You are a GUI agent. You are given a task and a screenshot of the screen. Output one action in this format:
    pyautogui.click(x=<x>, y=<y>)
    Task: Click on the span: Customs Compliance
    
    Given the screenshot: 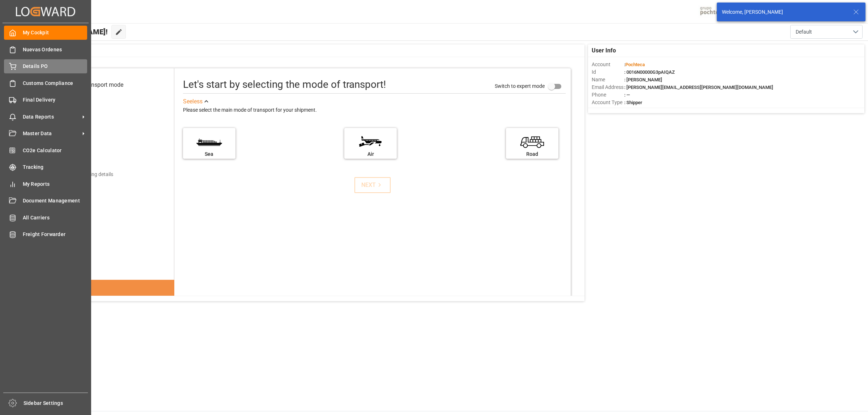 What is the action you would take?
    pyautogui.click(x=55, y=83)
    